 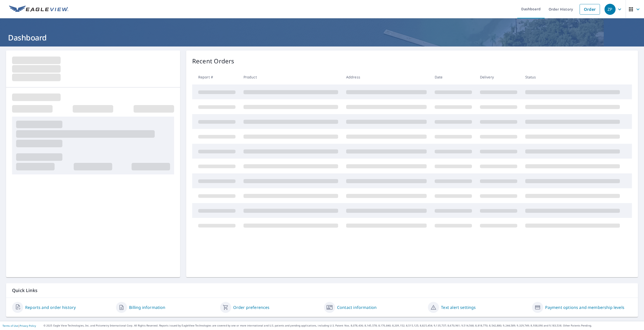 I want to click on a: Terms of Use, so click(x=10, y=326).